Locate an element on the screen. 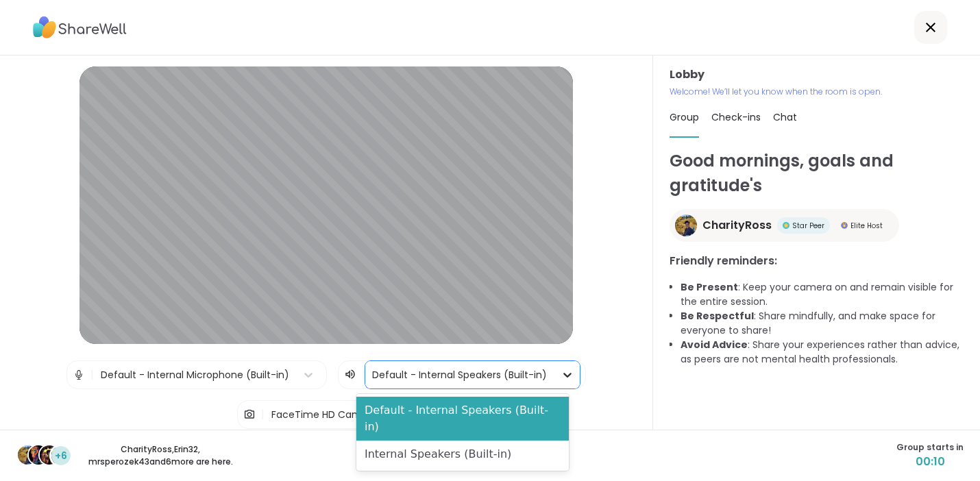 The height and width of the screenshot is (481, 980). div: Internal Speakers (Built-in) is located at coordinates (463, 454).